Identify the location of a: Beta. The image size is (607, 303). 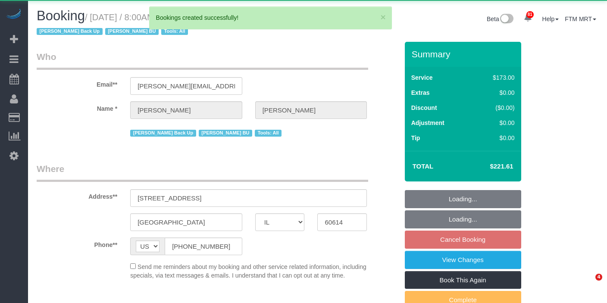
(500, 19).